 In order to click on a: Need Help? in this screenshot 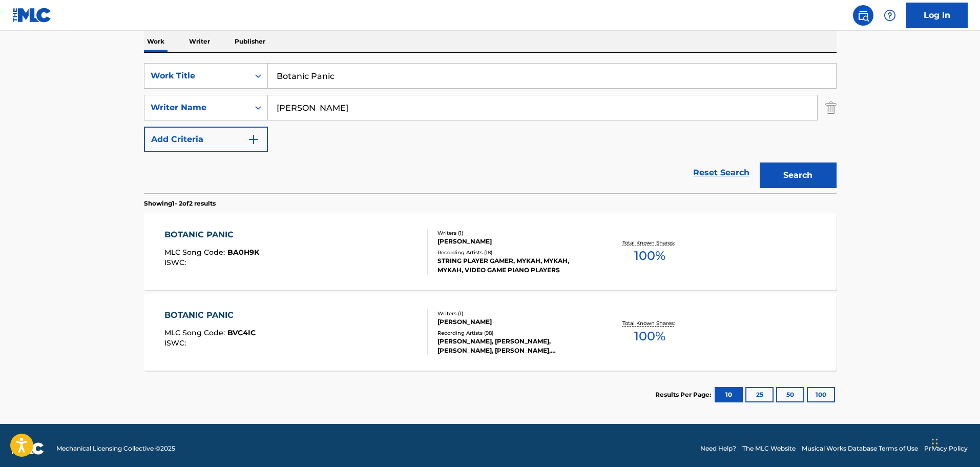, I will do `click(718, 448)`.